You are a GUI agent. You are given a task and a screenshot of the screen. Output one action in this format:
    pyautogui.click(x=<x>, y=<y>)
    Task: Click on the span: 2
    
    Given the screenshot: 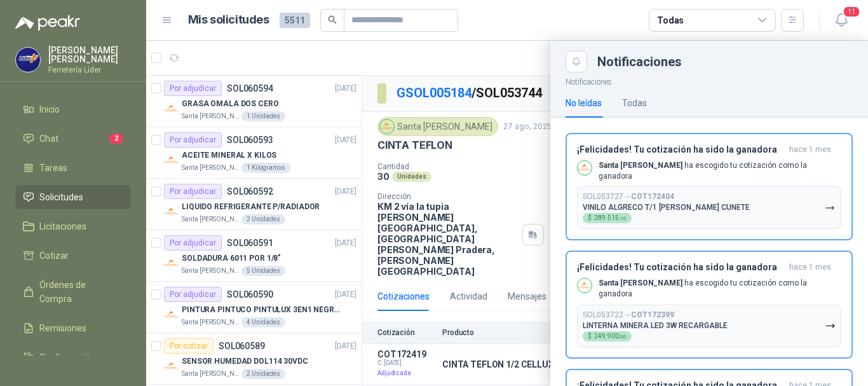 What is the action you would take?
    pyautogui.click(x=117, y=138)
    